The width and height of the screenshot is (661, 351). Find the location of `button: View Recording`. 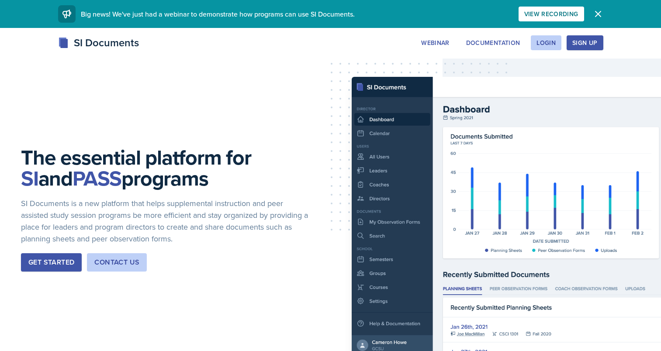

button: View Recording is located at coordinates (551, 14).